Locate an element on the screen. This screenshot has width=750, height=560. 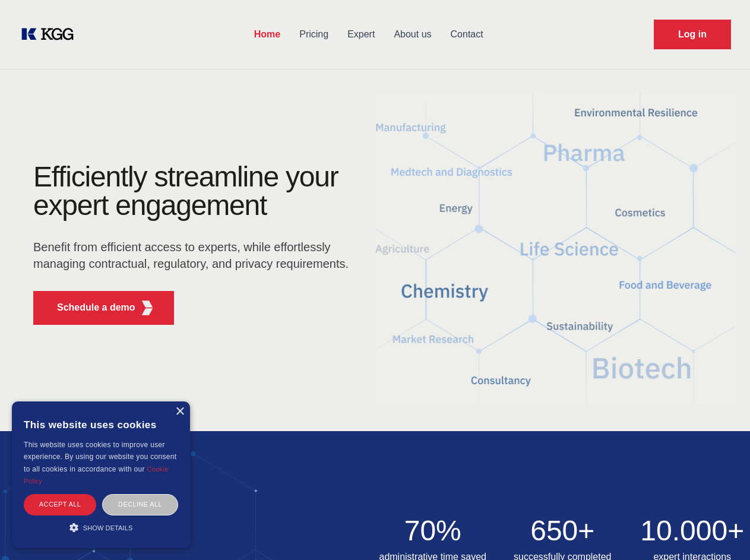
div: This website uses cookies is located at coordinates (101, 424).